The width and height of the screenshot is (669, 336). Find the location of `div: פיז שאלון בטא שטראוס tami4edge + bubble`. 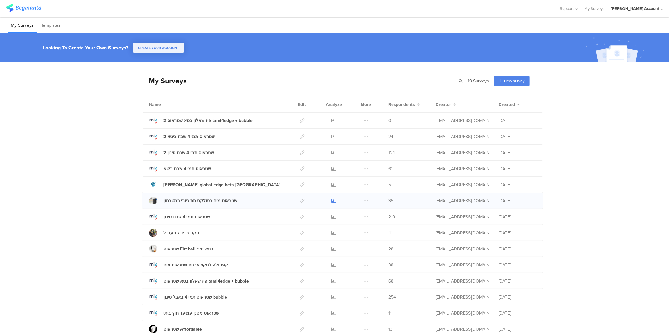

div: פיז שאלון בטא שטראוס tami4edge + bubble is located at coordinates (206, 281).